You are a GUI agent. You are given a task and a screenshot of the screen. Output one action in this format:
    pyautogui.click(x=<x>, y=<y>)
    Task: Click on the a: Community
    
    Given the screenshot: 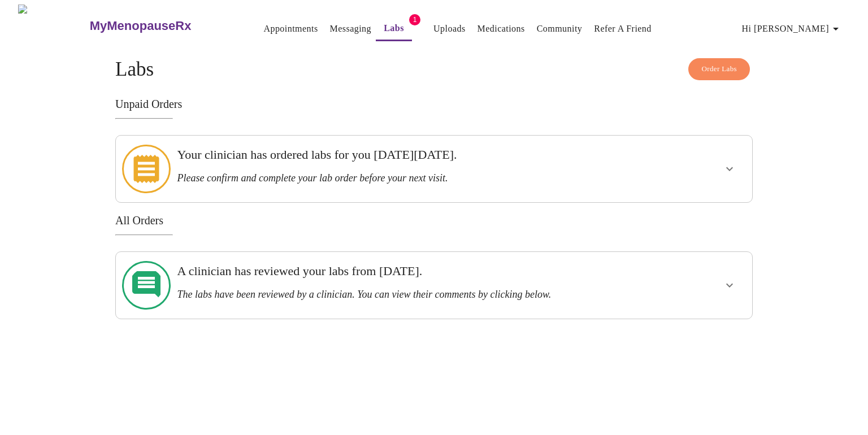 What is the action you would take?
    pyautogui.click(x=559, y=29)
    